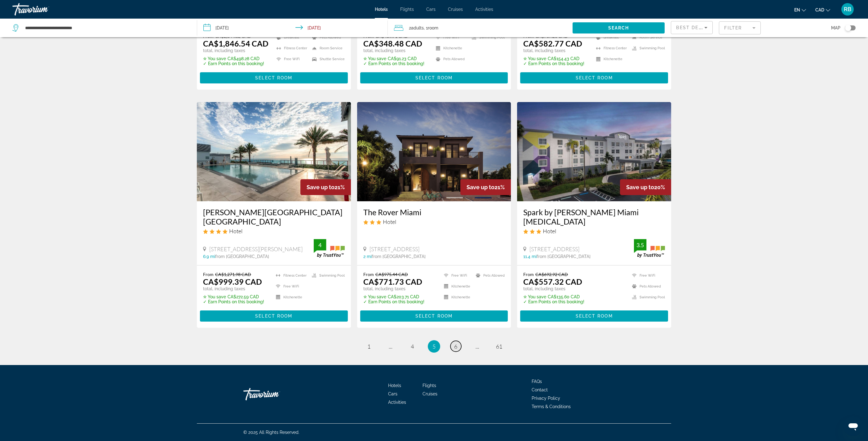  Describe the element at coordinates (455, 9) in the screenshot. I see `span: Cruises` at that location.